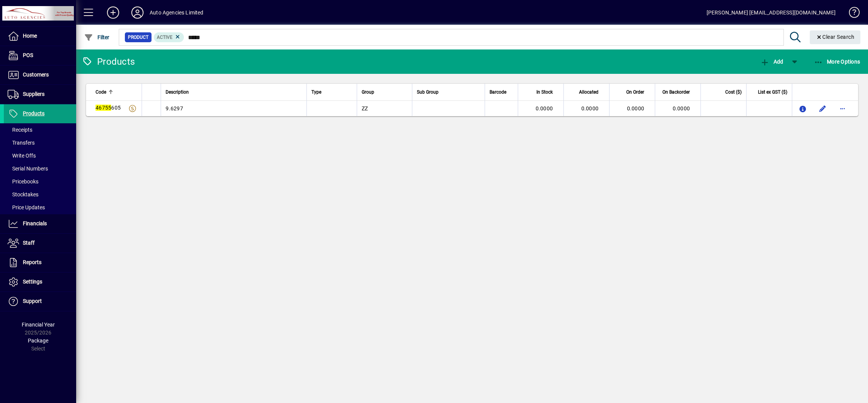 The height and width of the screenshot is (403, 868). What do you see at coordinates (501, 92) in the screenshot?
I see `div: Barcode` at bounding box center [501, 92].